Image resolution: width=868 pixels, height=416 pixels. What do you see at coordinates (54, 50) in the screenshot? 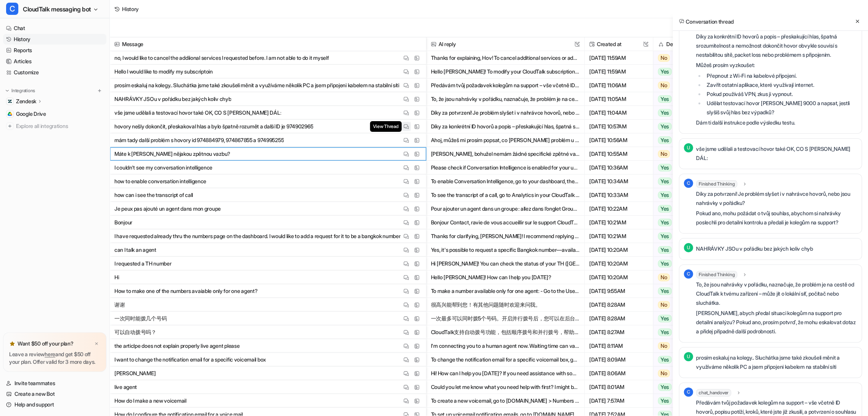
I see `a: Reports` at bounding box center [54, 50].